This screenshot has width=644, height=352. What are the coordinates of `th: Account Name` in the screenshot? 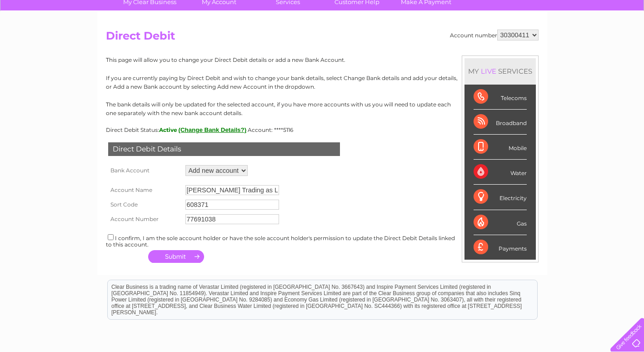 It's located at (144, 190).